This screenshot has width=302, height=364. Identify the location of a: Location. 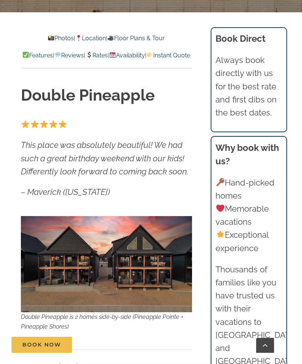
(90, 38).